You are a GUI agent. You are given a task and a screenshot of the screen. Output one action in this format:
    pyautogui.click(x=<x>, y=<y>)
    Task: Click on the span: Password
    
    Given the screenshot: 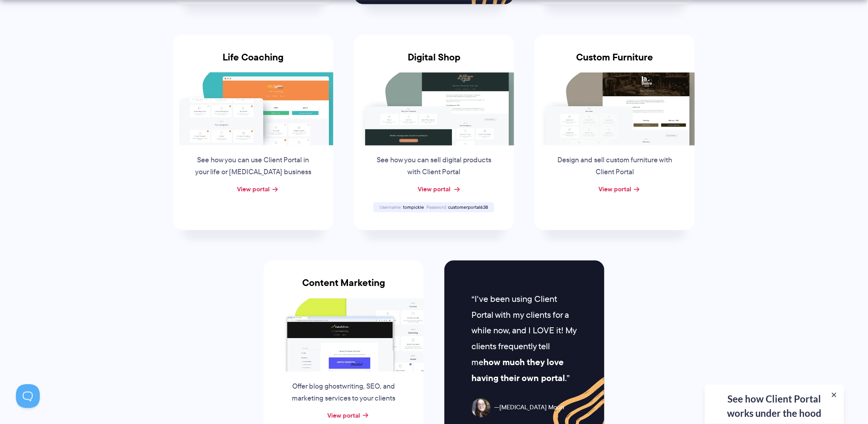 What is the action you would take?
    pyautogui.click(x=436, y=207)
    